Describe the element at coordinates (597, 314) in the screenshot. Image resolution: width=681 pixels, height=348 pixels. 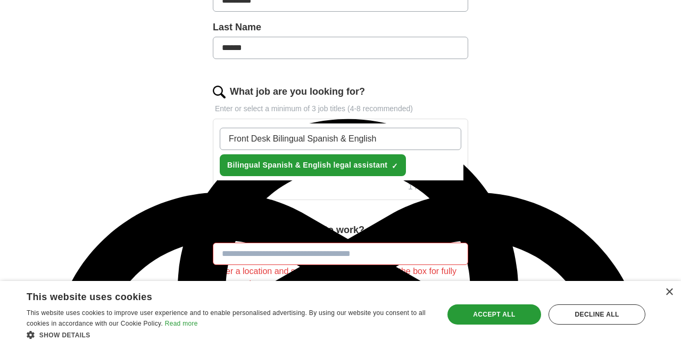
I see `div: Decline all` at that location.